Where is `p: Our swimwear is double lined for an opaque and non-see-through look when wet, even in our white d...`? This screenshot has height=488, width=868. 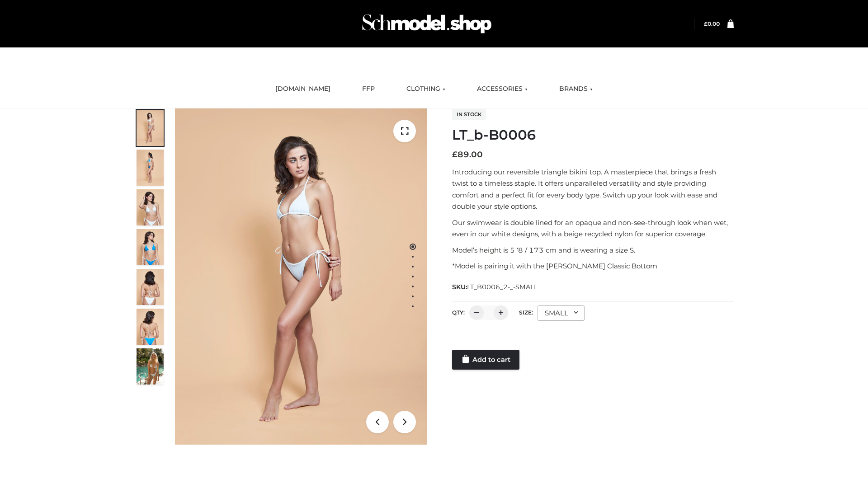
p: Our swimwear is double lined for an opaque and non-see-through look when wet, even in our white d... is located at coordinates (592, 228).